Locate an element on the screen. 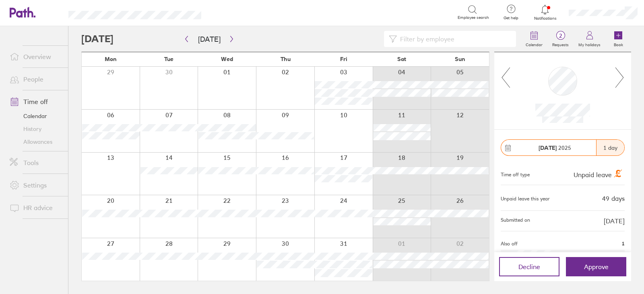 This screenshot has height=294, width=644. input: Filter by employee is located at coordinates (454, 39).